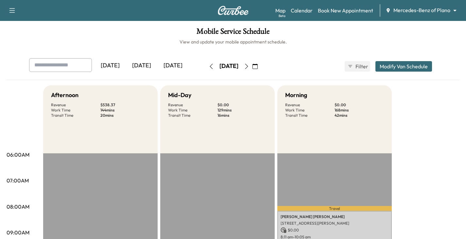 The width and height of the screenshot is (466, 239). Describe the element at coordinates (233, 33) in the screenshot. I see `h1: Mobile Service Schedule` at that location.